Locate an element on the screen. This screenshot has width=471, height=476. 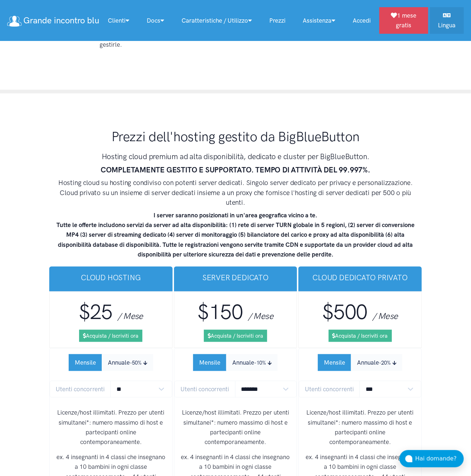
a: Accedi is located at coordinates (362, 21).